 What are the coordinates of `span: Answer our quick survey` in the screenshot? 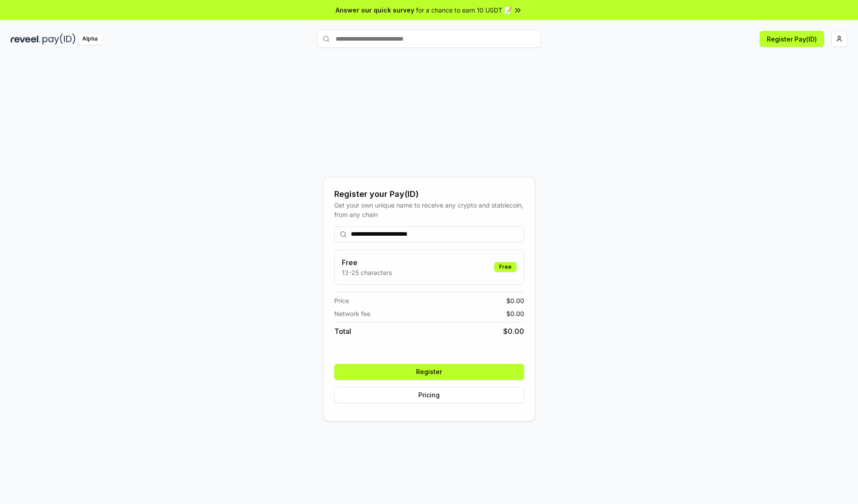 It's located at (375, 10).